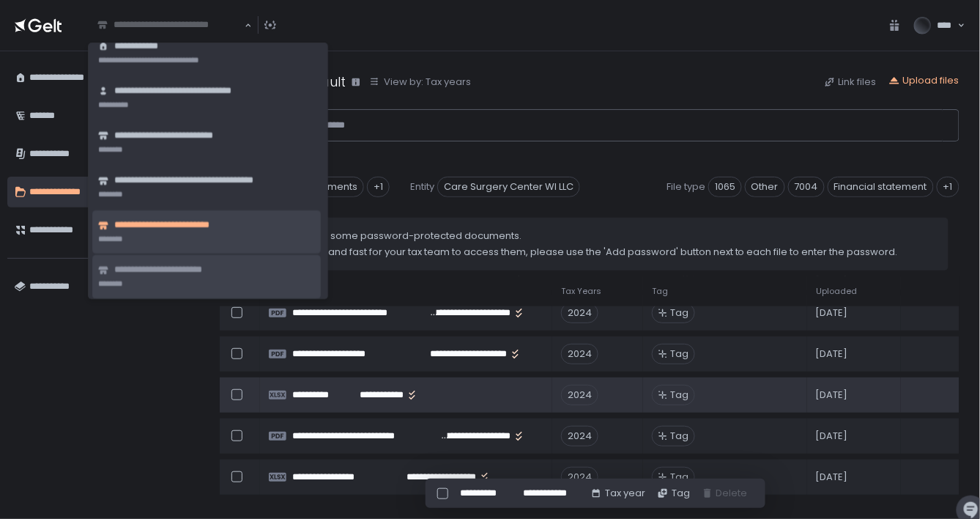  Describe the element at coordinates (581, 291) in the screenshot. I see `span: Tax Years` at that location.